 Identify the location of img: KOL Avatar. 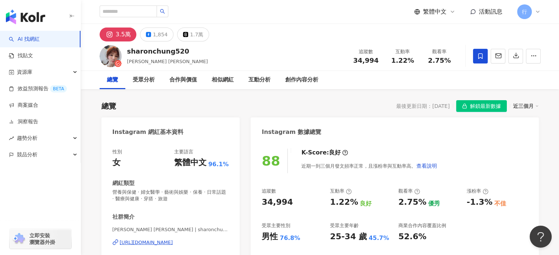
(111, 56).